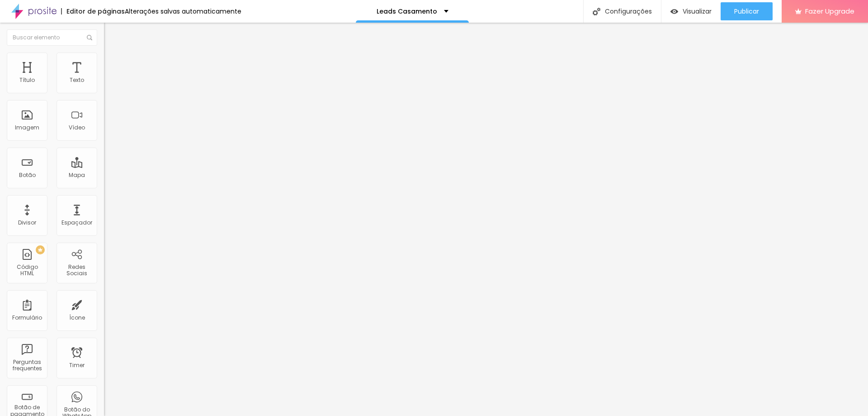  I want to click on button: Publicar, so click(746, 12).